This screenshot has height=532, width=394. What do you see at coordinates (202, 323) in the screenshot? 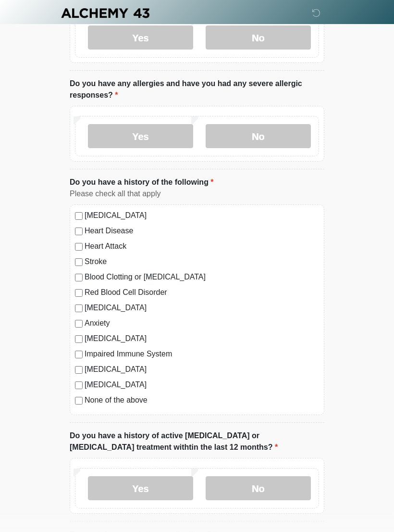
I see `label: Anxiety` at bounding box center [202, 323].